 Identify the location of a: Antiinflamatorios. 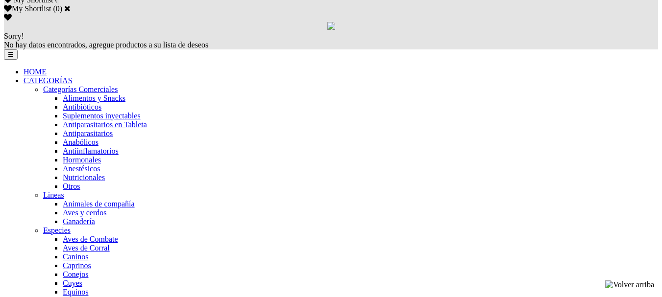
(91, 151).